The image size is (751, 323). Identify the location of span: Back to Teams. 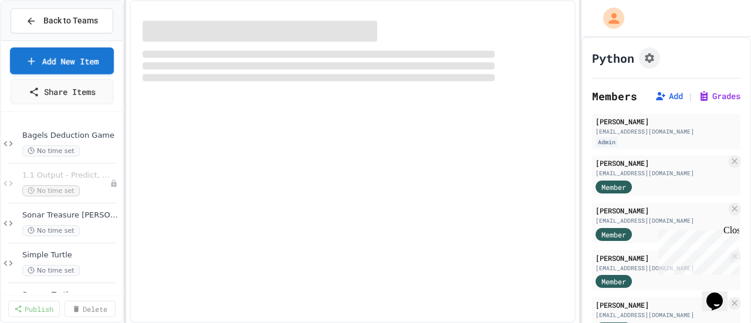
(70, 21).